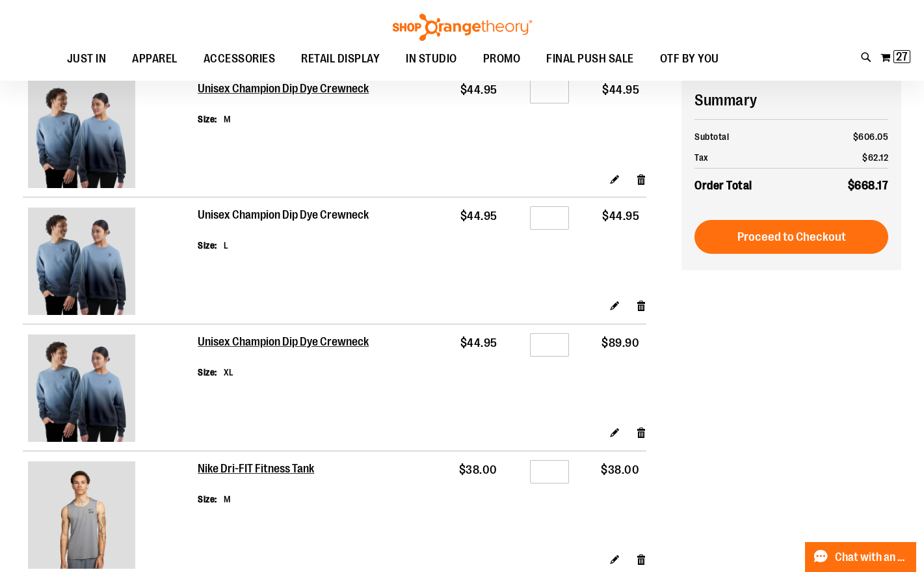  I want to click on th: Subtotal, so click(752, 137).